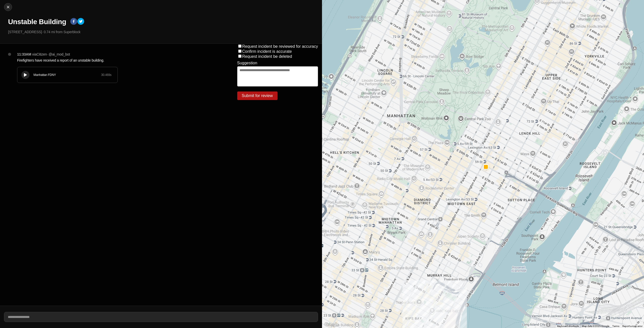 Image resolution: width=644 pixels, height=328 pixels. Describe the element at coordinates (247, 63) in the screenshot. I see `label: Suggestion` at that location.